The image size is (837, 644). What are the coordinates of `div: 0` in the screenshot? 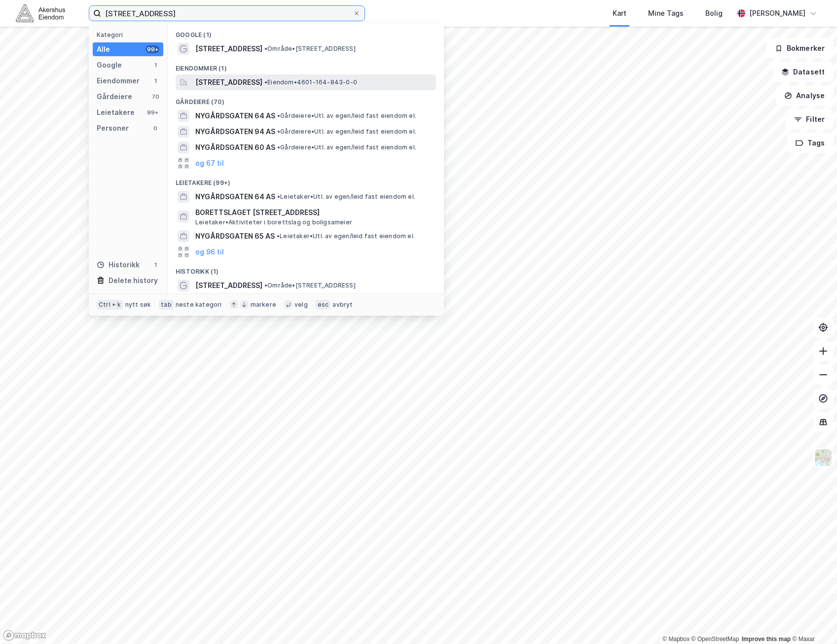 It's located at (155, 128).